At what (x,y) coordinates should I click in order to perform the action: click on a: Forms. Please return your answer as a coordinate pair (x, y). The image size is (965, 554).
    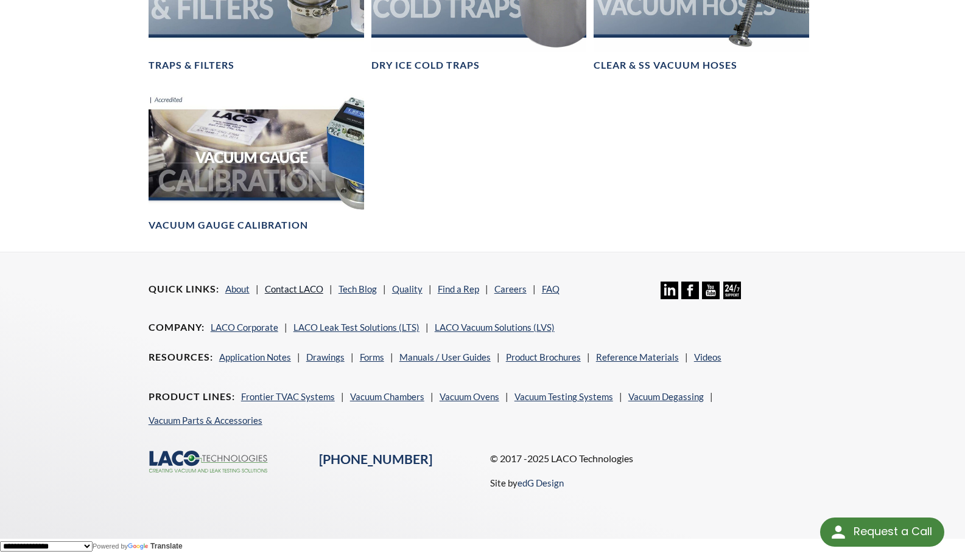
    Looking at the image, I should click on (372, 357).